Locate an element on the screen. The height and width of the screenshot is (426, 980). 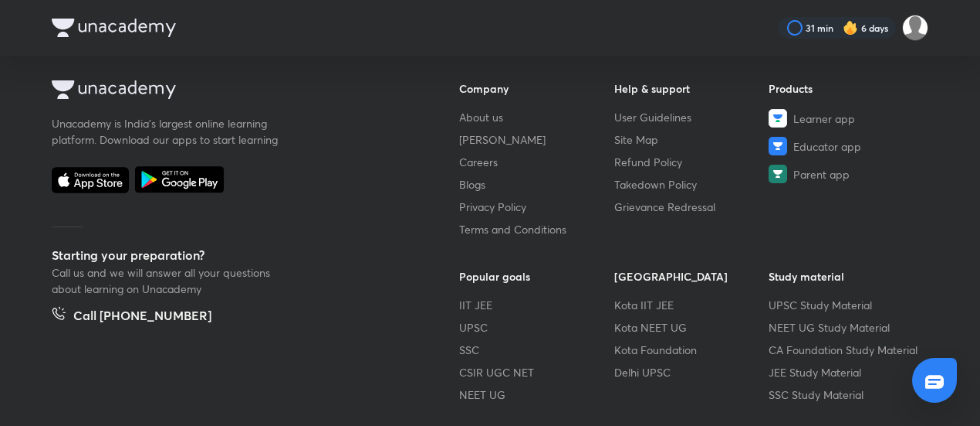
a: CSIR UGC NET is located at coordinates (537, 371).